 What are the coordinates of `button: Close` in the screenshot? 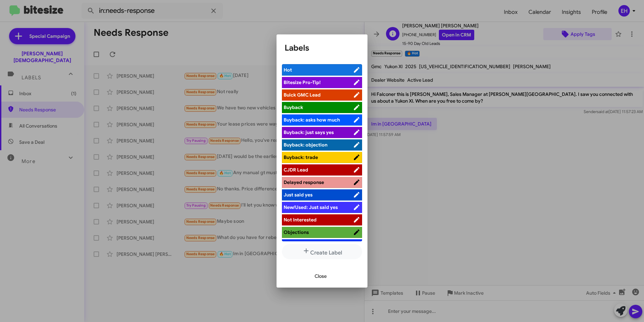 It's located at (321, 276).